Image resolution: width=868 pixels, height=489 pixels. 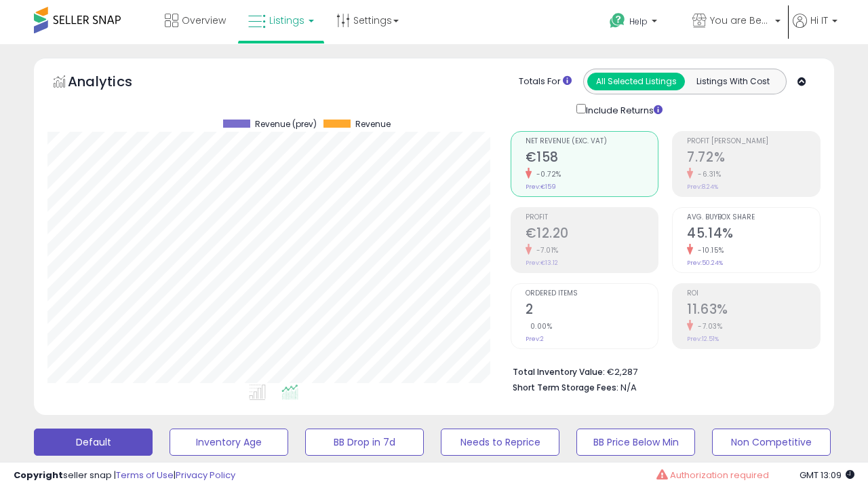 I want to click on a: Hi IT, so click(x=815, y=29).